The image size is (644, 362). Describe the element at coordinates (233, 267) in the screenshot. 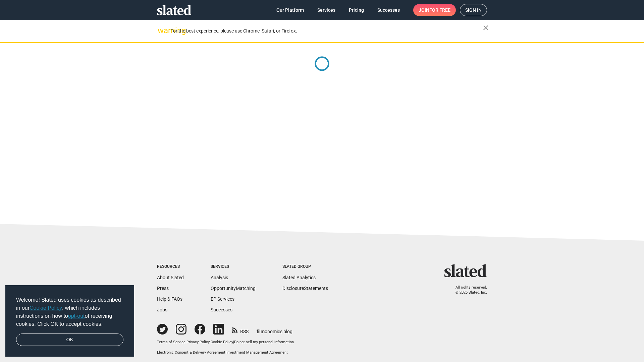

I see `div: Services` at that location.